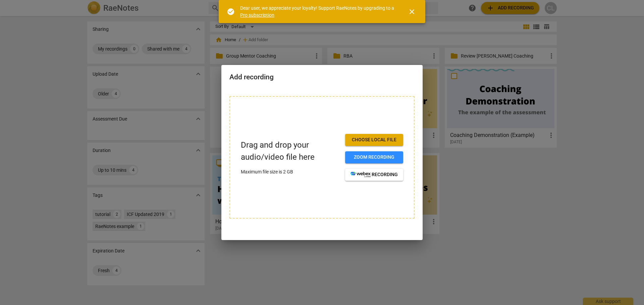  Describe the element at coordinates (374, 140) in the screenshot. I see `span: Choose local file` at that location.